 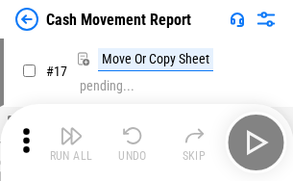 I want to click on div: pending..., so click(x=107, y=86).